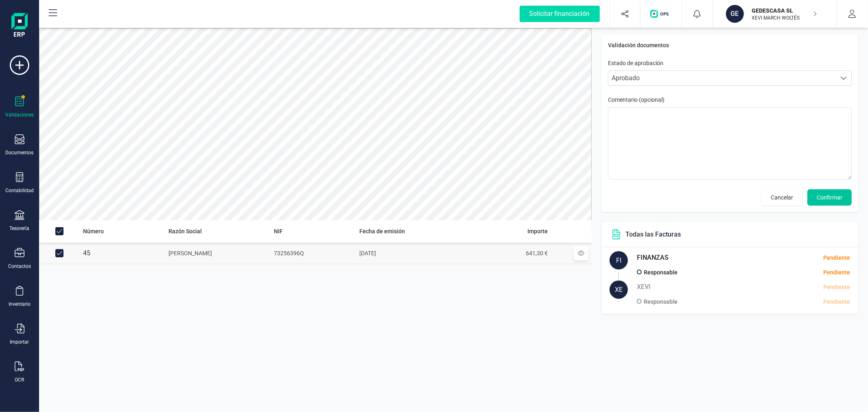  Describe the element at coordinates (19, 342) in the screenshot. I see `div: Importar` at that location.